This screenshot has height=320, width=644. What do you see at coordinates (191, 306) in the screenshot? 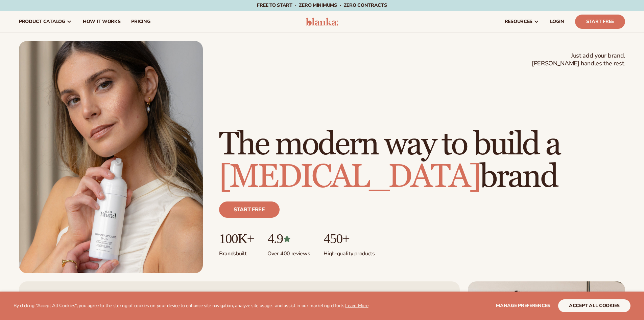
I see `p: By clicking "Accept All Cookies", you agree to the storing of cookies on your device to enhance s...` at bounding box center [191, 306].